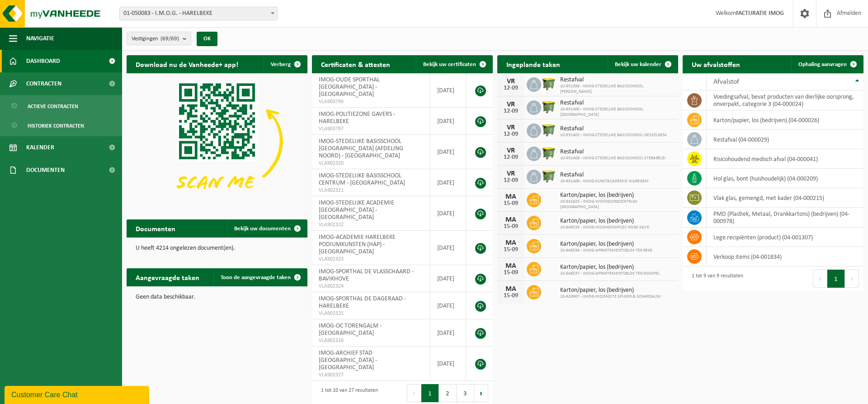  Describe the element at coordinates (785, 178) in the screenshot. I see `td: hol glas, bont (huishoudelijk) (04-000209)` at that location.